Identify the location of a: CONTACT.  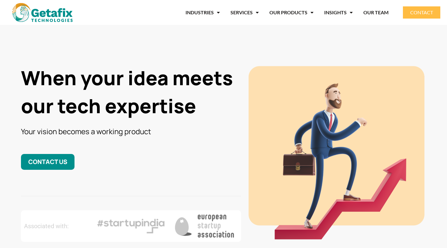
(422, 12).